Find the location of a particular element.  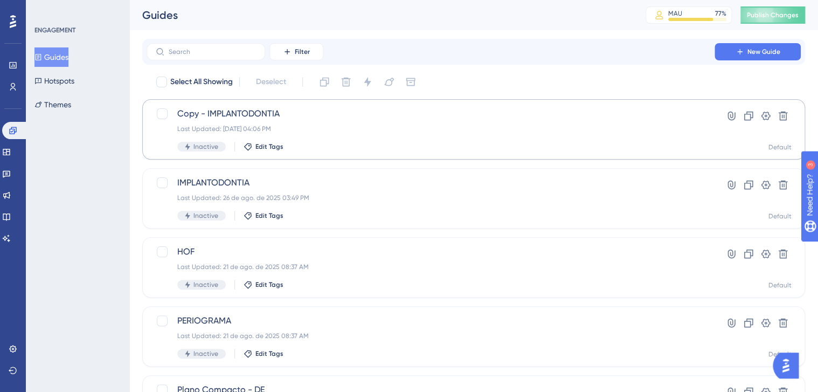

input: Search is located at coordinates (212, 52).